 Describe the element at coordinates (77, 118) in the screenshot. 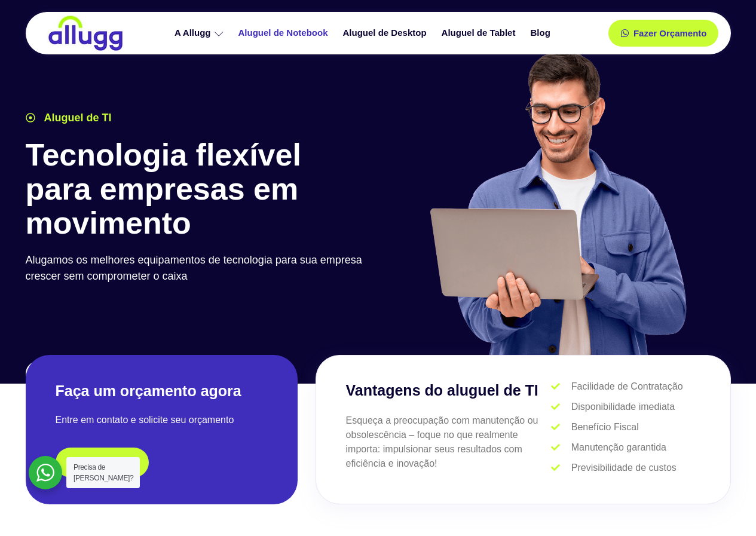

I see `span: Aluguel de TI` at that location.